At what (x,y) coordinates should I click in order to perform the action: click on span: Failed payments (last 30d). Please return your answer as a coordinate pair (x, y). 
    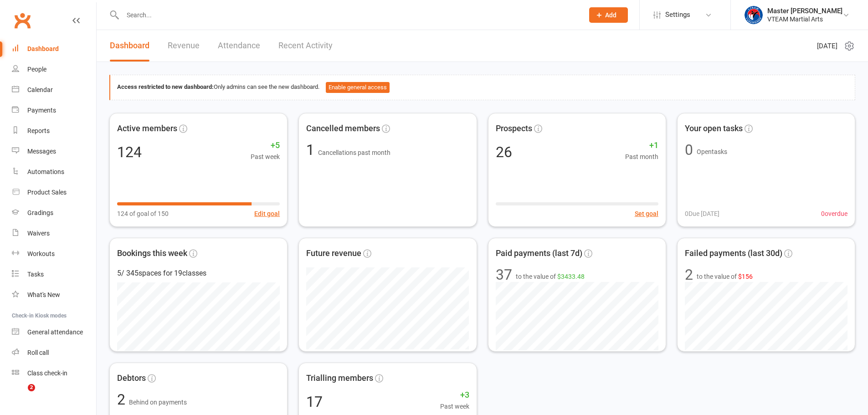
    Looking at the image, I should click on (733, 254).